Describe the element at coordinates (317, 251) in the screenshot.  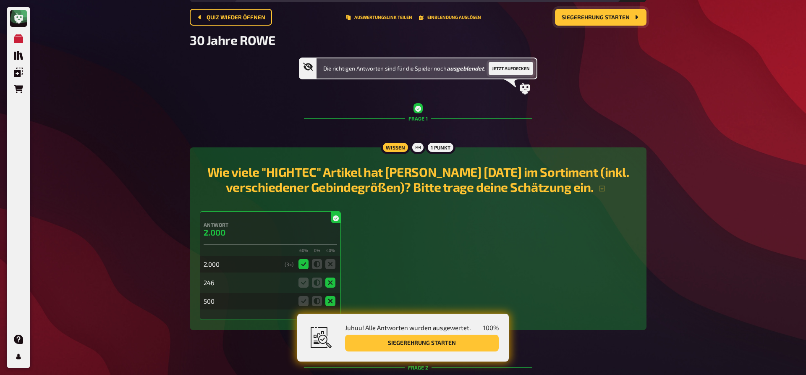
I see `small: 0 %` at that location.